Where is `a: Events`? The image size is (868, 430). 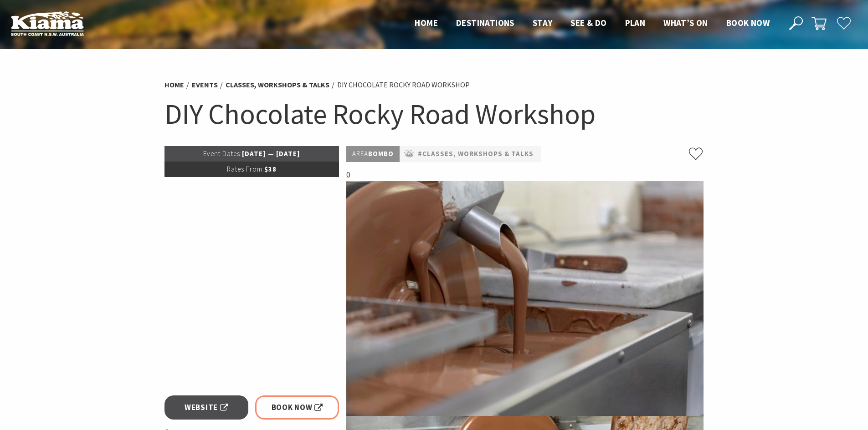 a: Events is located at coordinates (205, 85).